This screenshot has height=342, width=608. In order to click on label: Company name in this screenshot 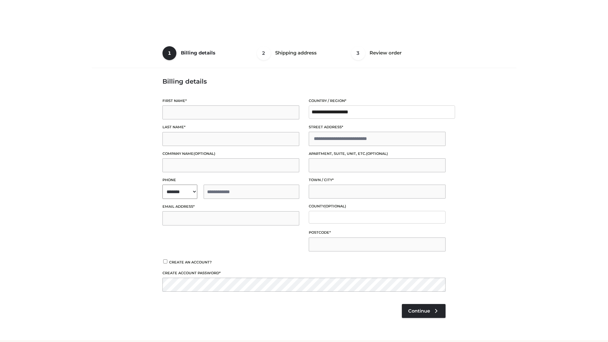, I will do `click(231, 154)`.